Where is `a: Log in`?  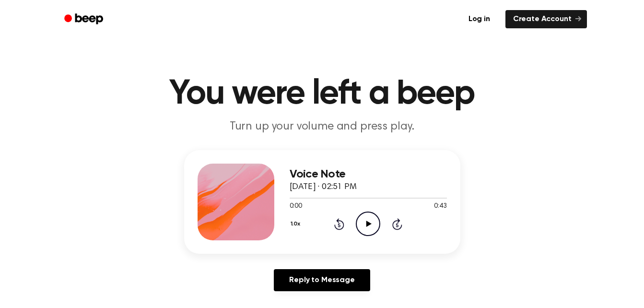
a: Log in is located at coordinates (479, 19).